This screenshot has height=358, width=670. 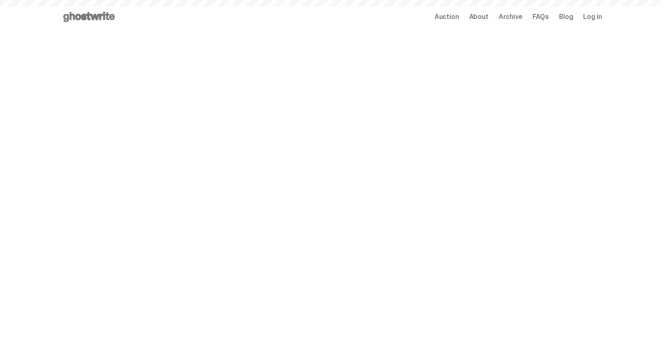 What do you see at coordinates (593, 17) in the screenshot?
I see `span: Log in` at bounding box center [593, 17].